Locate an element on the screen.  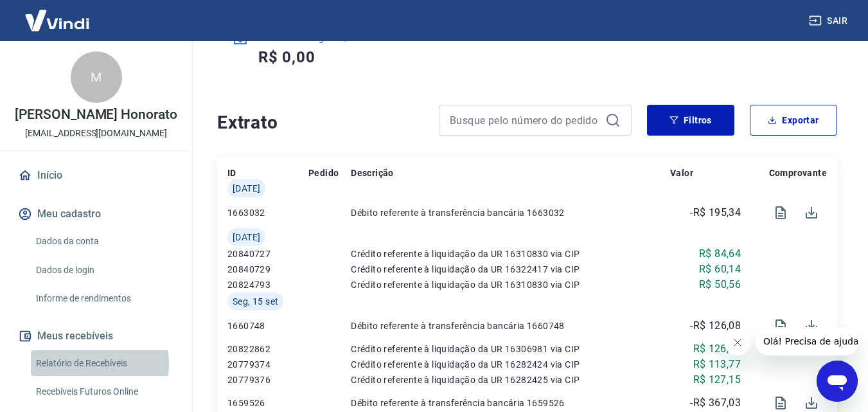
p: 1660748 is located at coordinates (268, 326).